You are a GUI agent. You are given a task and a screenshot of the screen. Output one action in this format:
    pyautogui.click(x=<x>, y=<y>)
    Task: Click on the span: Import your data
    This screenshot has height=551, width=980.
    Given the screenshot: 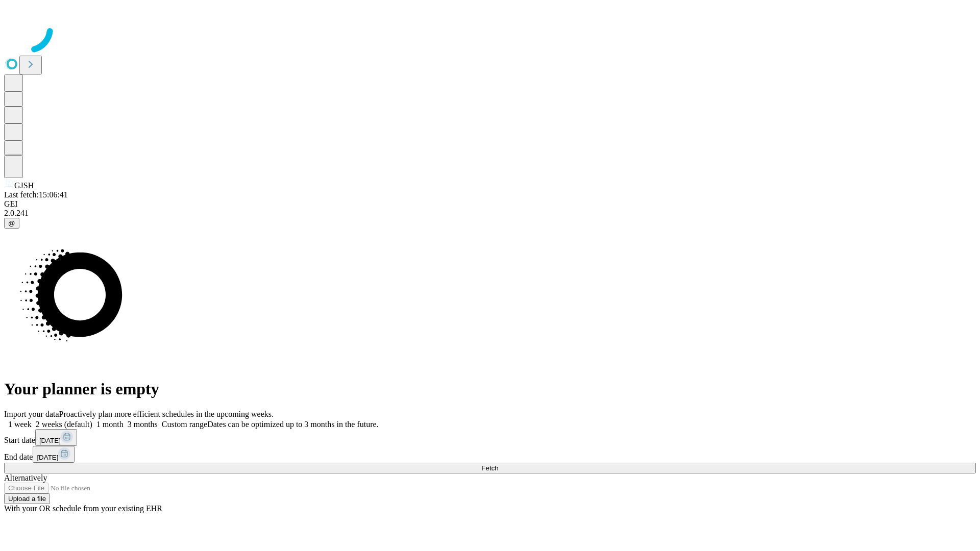 What is the action you would take?
    pyautogui.click(x=31, y=414)
    